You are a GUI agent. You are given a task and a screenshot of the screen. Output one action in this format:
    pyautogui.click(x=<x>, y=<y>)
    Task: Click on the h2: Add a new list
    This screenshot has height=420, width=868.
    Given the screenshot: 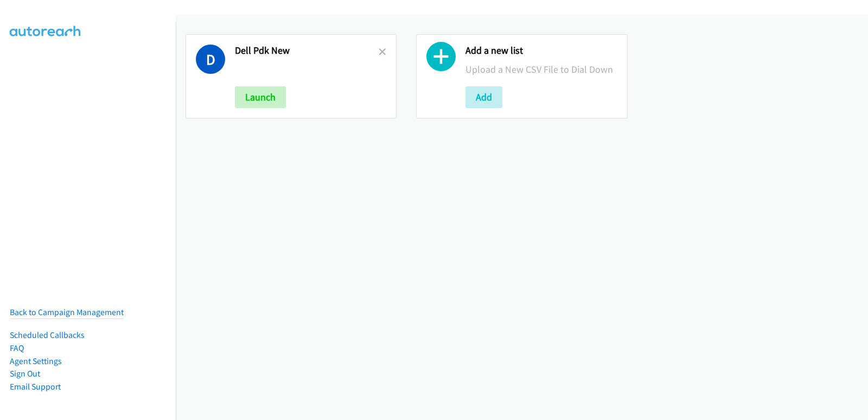 What is the action you would take?
    pyautogui.click(x=541, y=50)
    